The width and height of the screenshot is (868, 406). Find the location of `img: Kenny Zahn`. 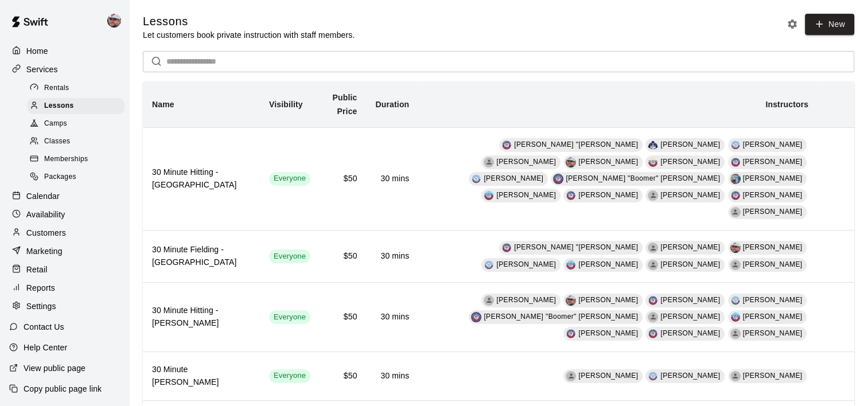

img: Kenny Zahn is located at coordinates (653, 162).